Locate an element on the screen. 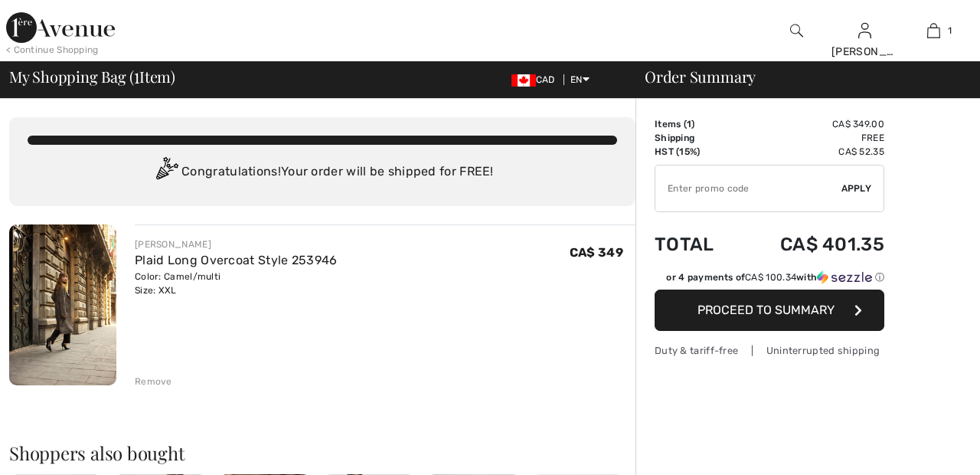 Image resolution: width=980 pixels, height=475 pixels. td: CA$ 52.35 is located at coordinates (811, 151).